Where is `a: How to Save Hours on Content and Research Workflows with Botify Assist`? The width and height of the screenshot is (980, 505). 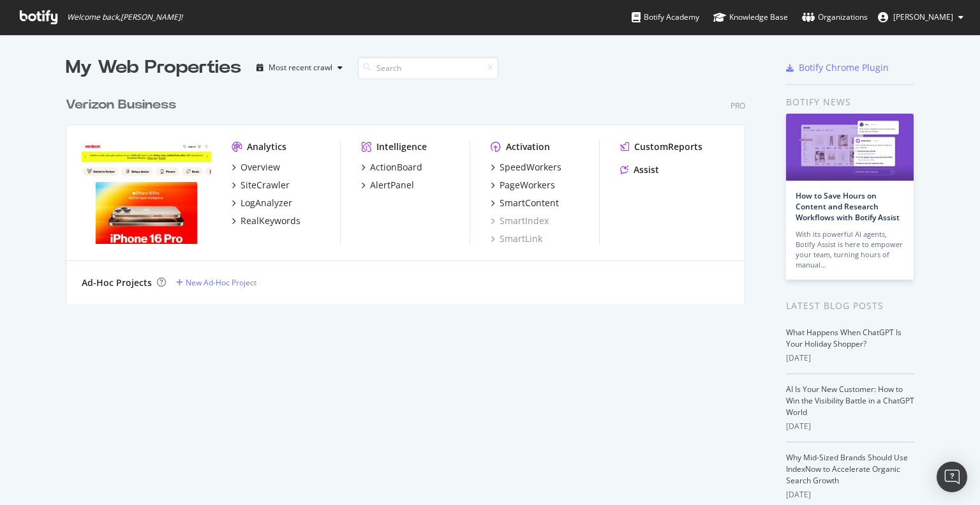 a: How to Save Hours on Content and Research Workflows with Botify Assist is located at coordinates (847, 206).